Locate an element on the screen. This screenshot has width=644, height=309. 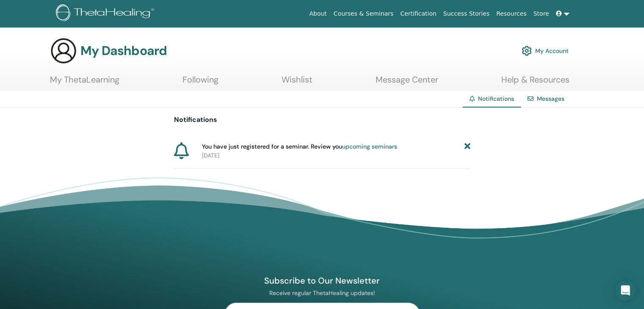
a: Store is located at coordinates (541, 14).